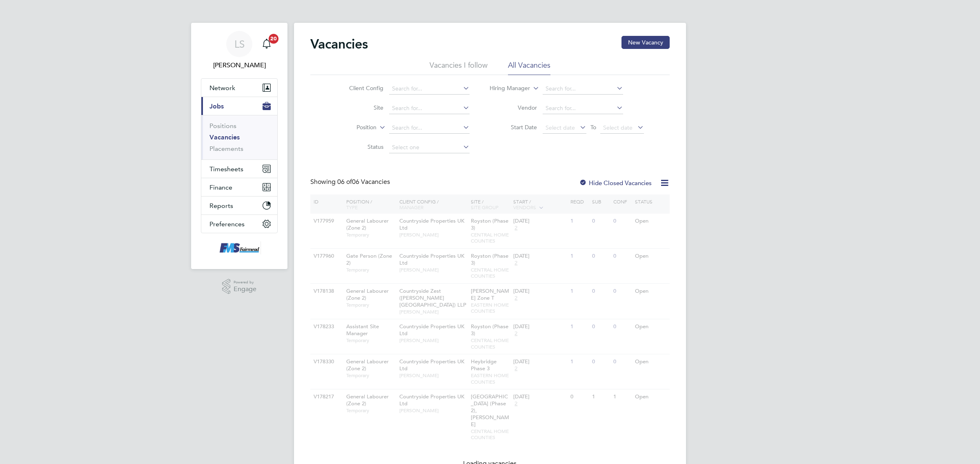 Image resolution: width=980 pixels, height=464 pixels. Describe the element at coordinates (506, 89) in the screenshot. I see `label: Hiring Manager` at that location.